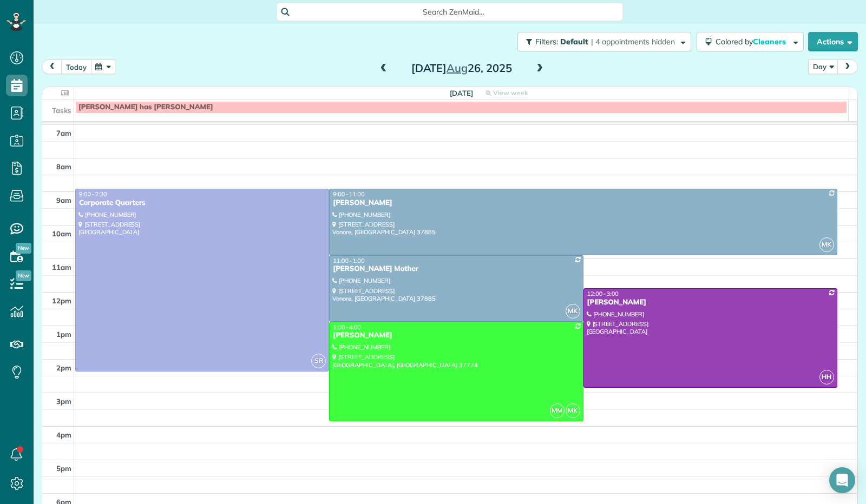 This screenshot has height=504, width=866. Describe the element at coordinates (76, 67) in the screenshot. I see `button: today` at that location.